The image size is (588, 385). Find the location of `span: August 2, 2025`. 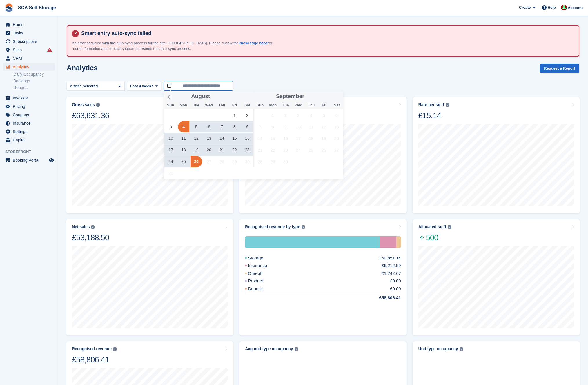

span: August 2, 2025 is located at coordinates (247, 115).